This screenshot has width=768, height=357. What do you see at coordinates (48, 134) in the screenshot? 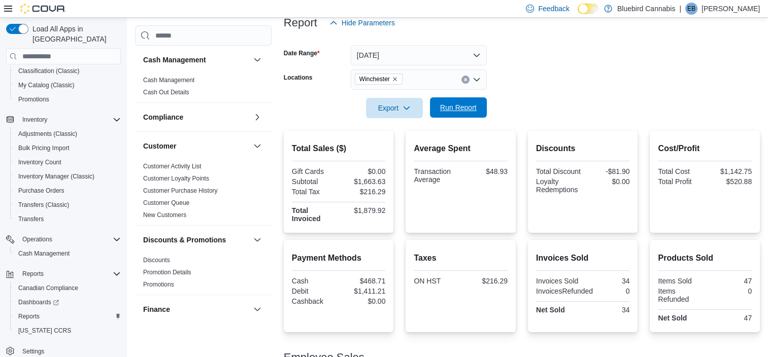
I see `a: Adjustments (Classic)` at bounding box center [48, 134].